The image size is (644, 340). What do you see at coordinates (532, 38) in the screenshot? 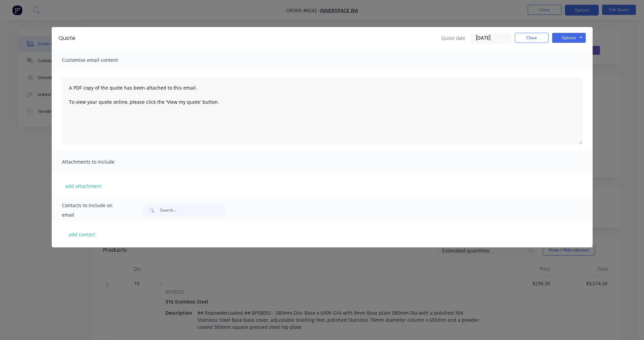
I see `button: Close` at bounding box center [532, 38].